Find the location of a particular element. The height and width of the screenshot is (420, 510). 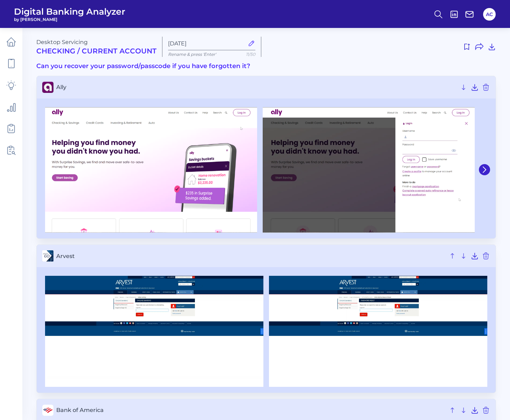

span: Arvest is located at coordinates (251, 256).